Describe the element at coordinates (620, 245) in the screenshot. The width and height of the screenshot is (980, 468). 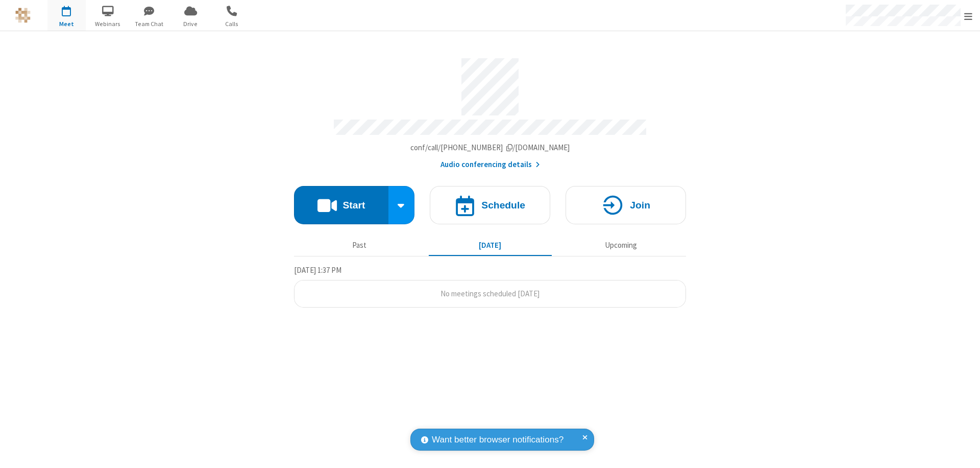
I see `button: Upcoming` at that location.